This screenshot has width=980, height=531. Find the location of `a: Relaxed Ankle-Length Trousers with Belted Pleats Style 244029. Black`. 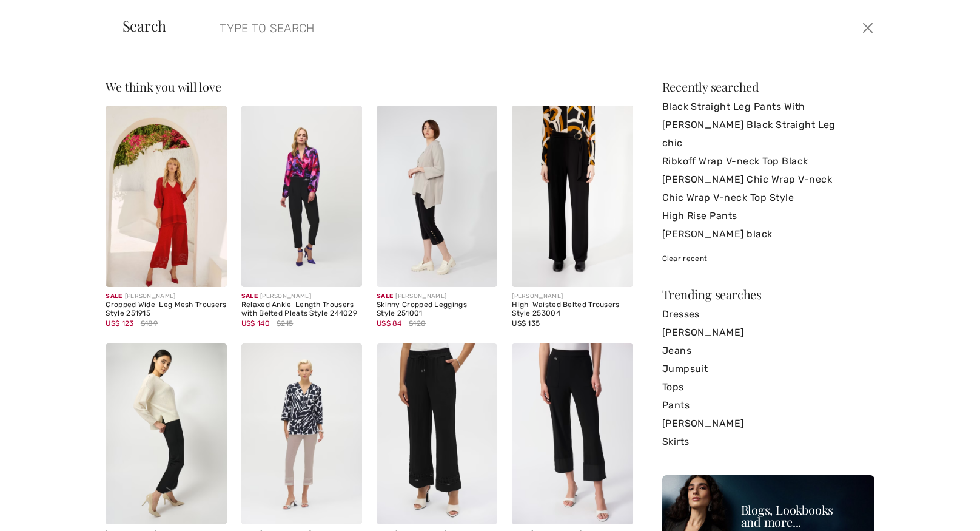

a: Relaxed Ankle-Length Trousers with Belted Pleats Style 244029. Black is located at coordinates (302, 196).